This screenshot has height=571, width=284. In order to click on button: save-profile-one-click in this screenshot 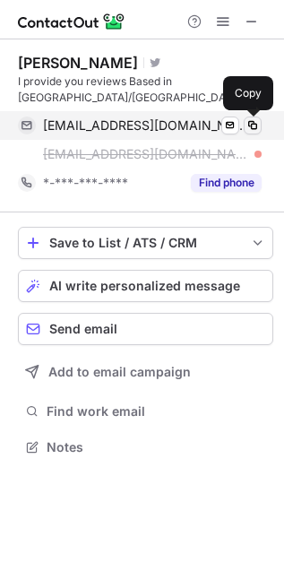, I will do `click(145, 243)`.